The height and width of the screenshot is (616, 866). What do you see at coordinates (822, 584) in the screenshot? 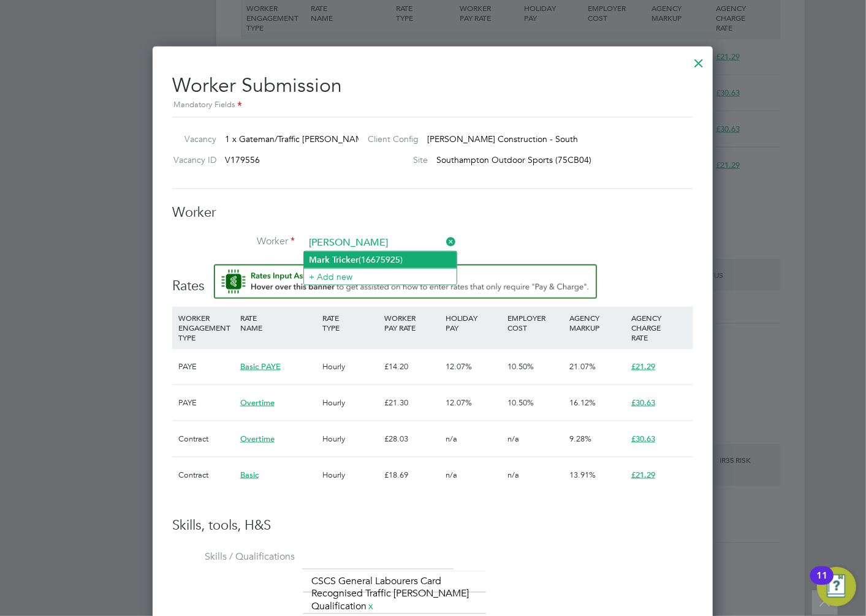
I see `div: 11` at bounding box center [822, 584].